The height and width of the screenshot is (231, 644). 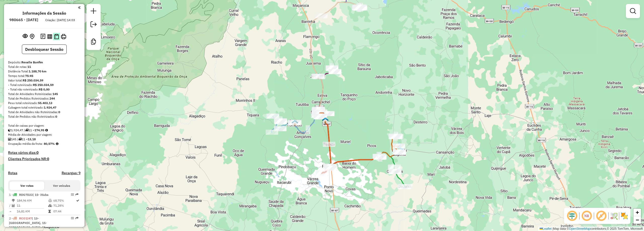 What do you see at coordinates (580, 229) in the screenshot?
I see `a: OpenStreetMap` at bounding box center [580, 229].